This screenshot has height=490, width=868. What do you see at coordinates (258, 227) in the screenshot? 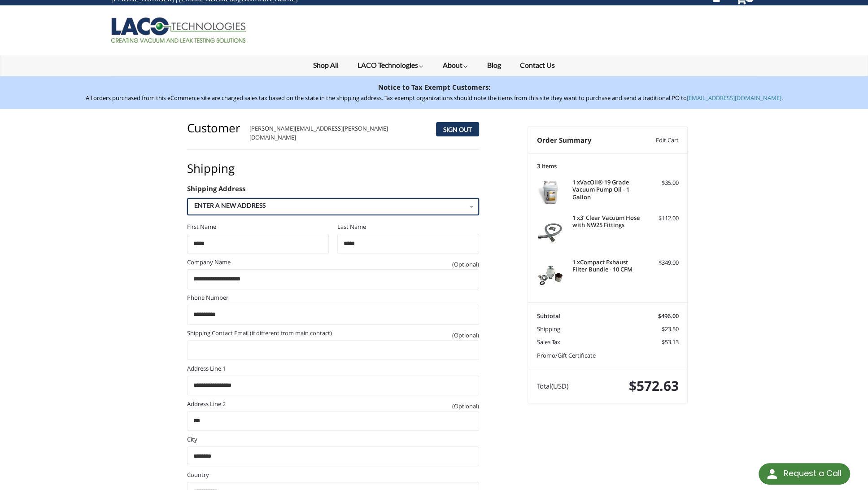
I see `label: First Name` at bounding box center [258, 227].